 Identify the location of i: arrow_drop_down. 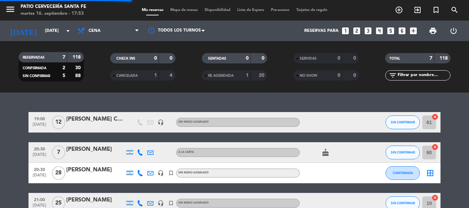
(68, 31).